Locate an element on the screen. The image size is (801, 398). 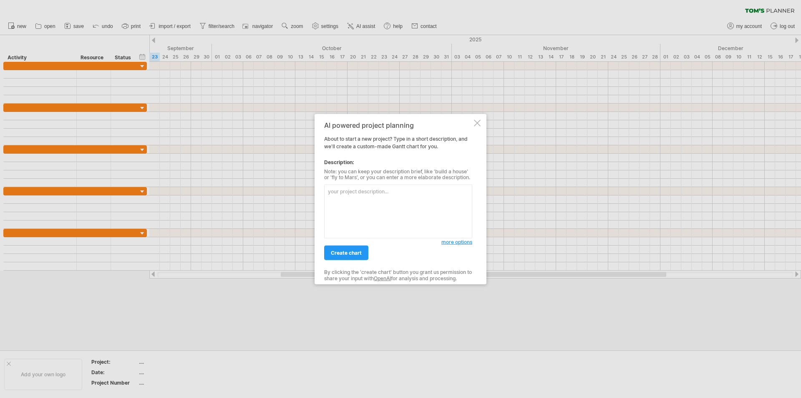
span: create chart is located at coordinates (346, 252).